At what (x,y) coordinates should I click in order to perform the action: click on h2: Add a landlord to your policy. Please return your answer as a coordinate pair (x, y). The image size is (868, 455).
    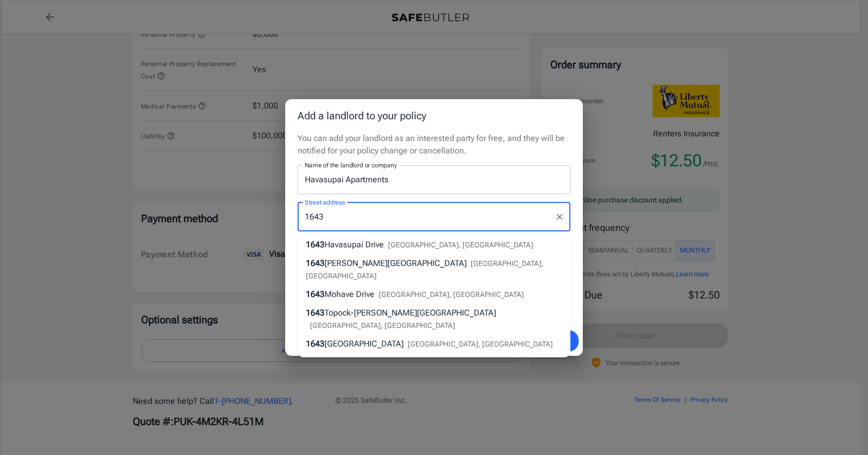
    Looking at the image, I should click on (434, 116).